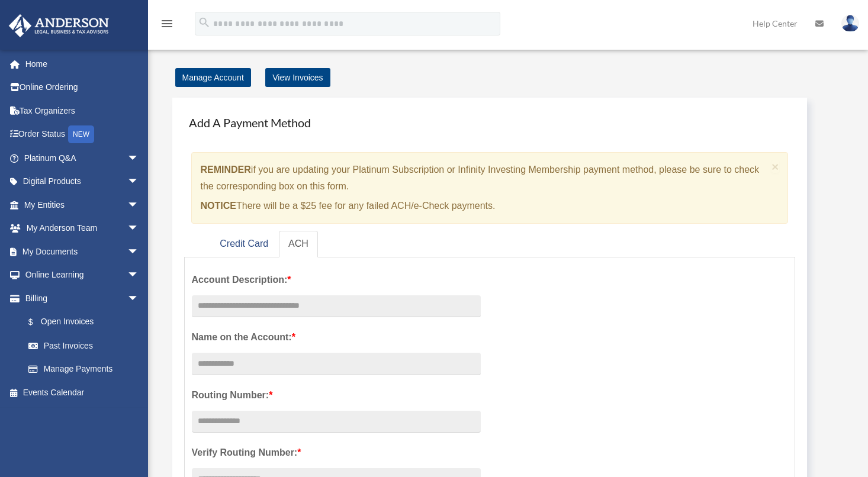 The image size is (868, 477). What do you see at coordinates (775, 166) in the screenshot?
I see `button: Close` at bounding box center [775, 166].